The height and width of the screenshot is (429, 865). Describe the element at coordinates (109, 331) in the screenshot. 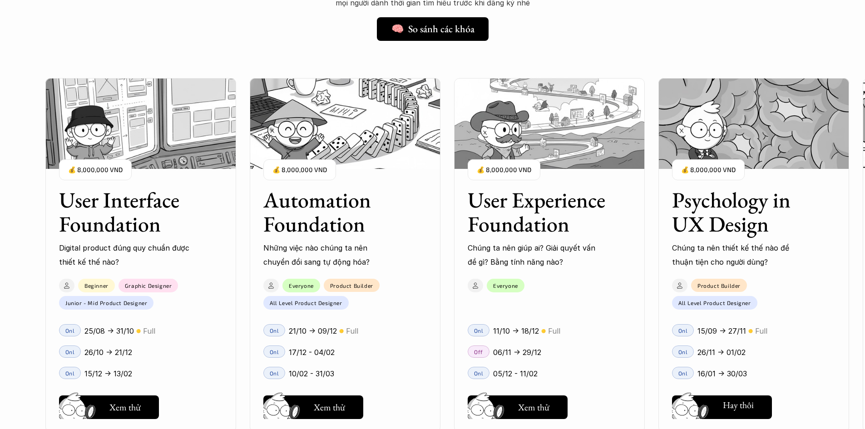

I see `p: 25/08 -> 31/10` at that location.